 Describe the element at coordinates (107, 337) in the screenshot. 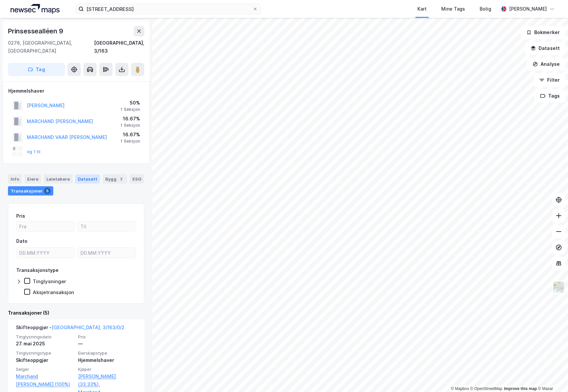

I see `span: Pris` at that location.